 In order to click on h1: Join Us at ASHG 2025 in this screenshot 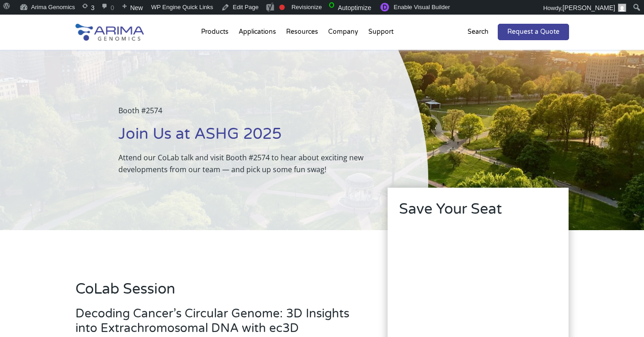, I will do `click(250, 137)`.